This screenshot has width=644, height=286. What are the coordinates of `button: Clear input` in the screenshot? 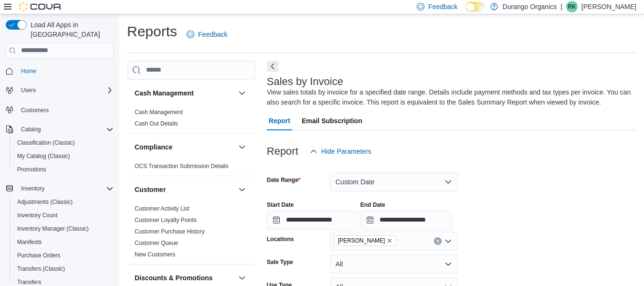 It's located at (438, 241).